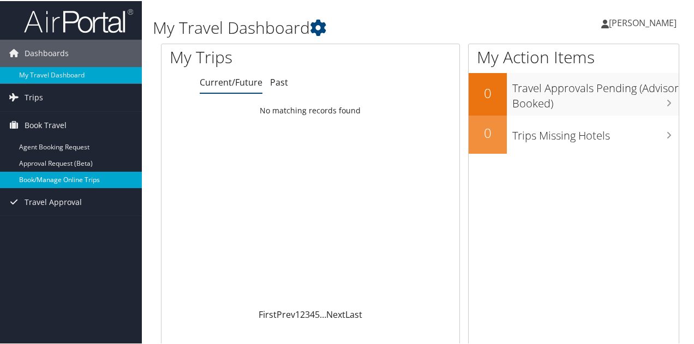 This screenshot has height=344, width=694. What do you see at coordinates (248, 56) in the screenshot?
I see `h1: My Trips` at bounding box center [248, 56].